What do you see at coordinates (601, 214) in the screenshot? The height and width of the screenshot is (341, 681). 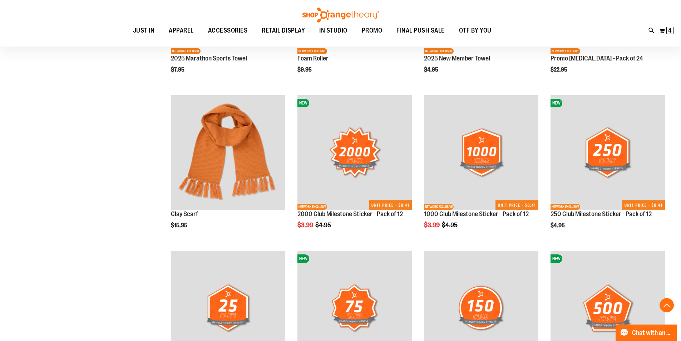 I see `a: 250 Club Milestone Sticker - Pack of 12` at bounding box center [601, 214].